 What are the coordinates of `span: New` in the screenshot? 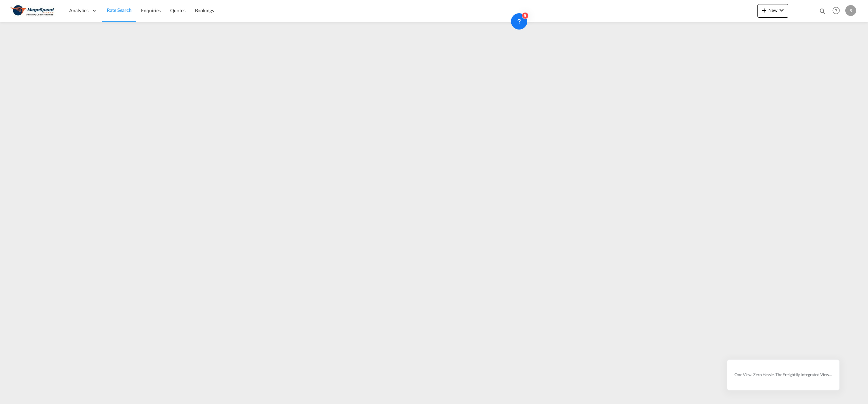 It's located at (773, 10).